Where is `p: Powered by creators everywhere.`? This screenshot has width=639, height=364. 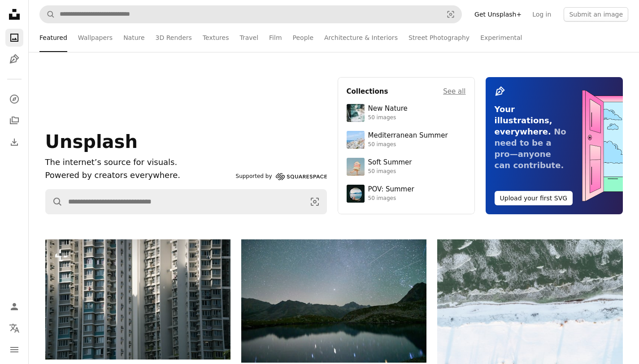 p: Powered by creators everywhere. is located at coordinates (139, 176).